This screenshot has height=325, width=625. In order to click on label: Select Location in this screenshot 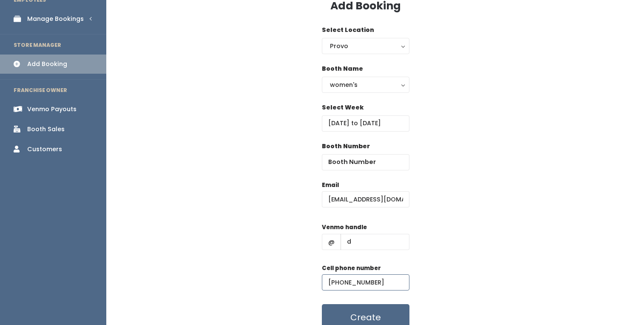, I will do `click(348, 30)`.